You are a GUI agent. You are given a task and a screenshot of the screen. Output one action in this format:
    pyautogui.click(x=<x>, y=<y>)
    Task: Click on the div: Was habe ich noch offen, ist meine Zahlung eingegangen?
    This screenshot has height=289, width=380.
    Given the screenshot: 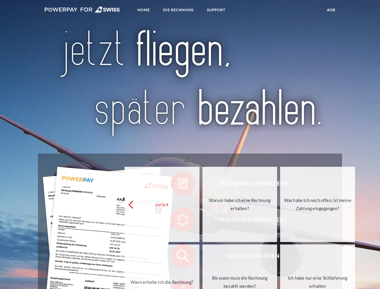 What is the action you would take?
    pyautogui.click(x=318, y=204)
    